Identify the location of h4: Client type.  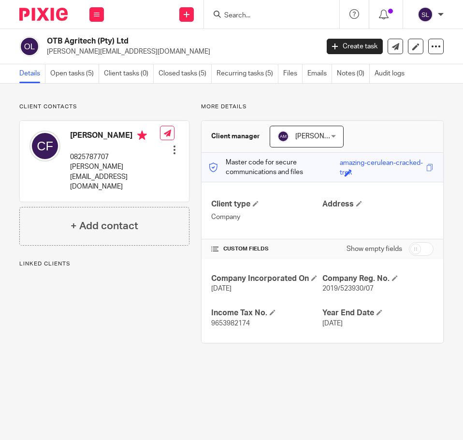
(267, 204).